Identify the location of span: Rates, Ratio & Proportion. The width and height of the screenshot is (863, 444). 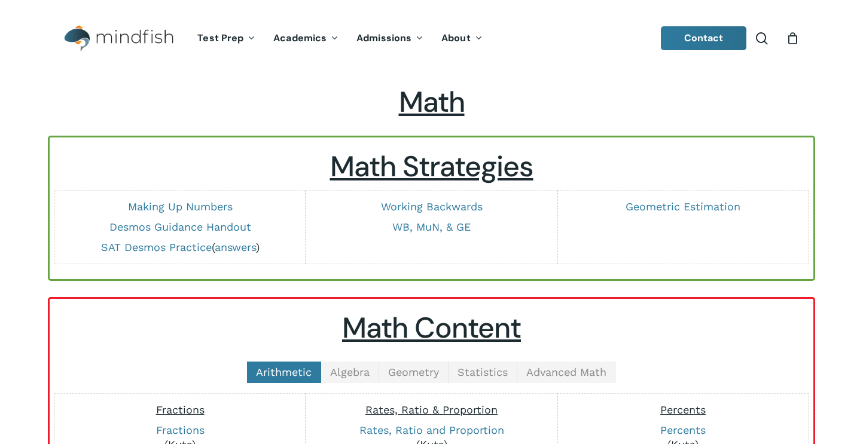
(431, 410).